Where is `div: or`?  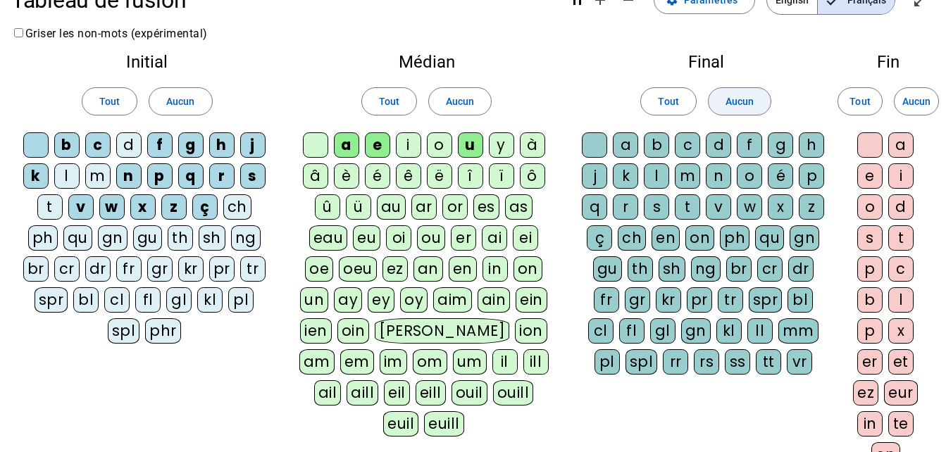 div: or is located at coordinates (455, 207).